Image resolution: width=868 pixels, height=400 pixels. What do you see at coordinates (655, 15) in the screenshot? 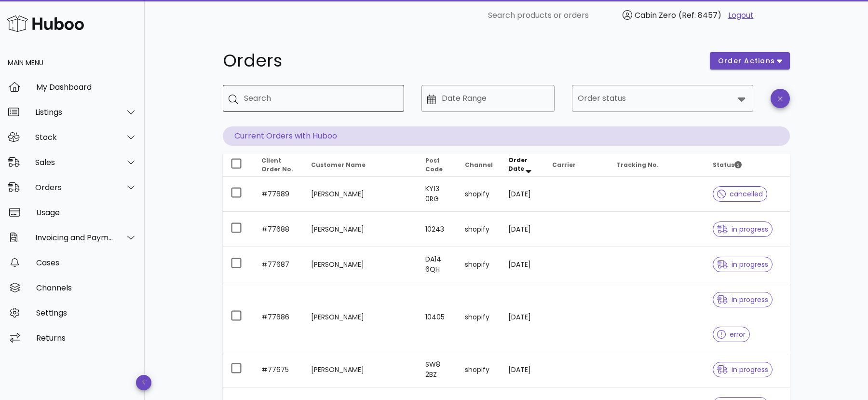
I see `span: Cabin Zero` at bounding box center [655, 15].